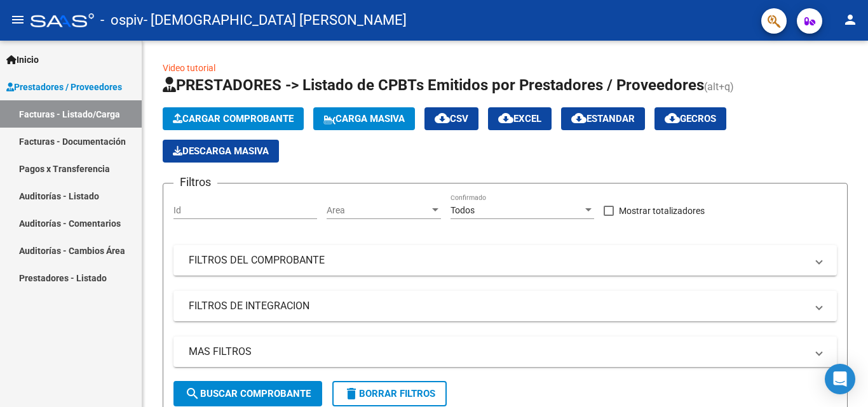 The image size is (868, 407). I want to click on button: Descarga Masiva, so click(221, 151).